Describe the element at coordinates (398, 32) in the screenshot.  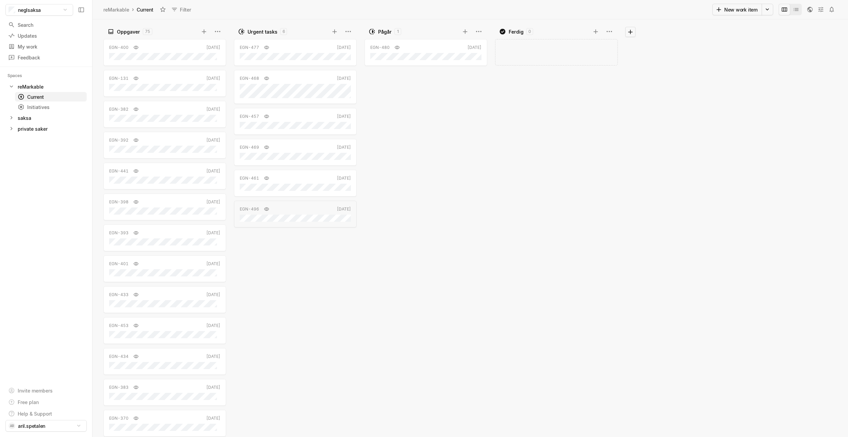
I see `div: 1` at that location.